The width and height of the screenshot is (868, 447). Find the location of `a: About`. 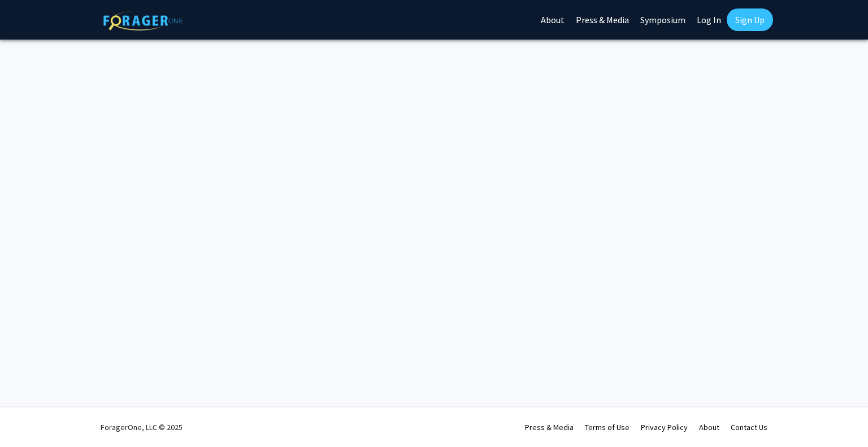

a: About is located at coordinates (709, 427).